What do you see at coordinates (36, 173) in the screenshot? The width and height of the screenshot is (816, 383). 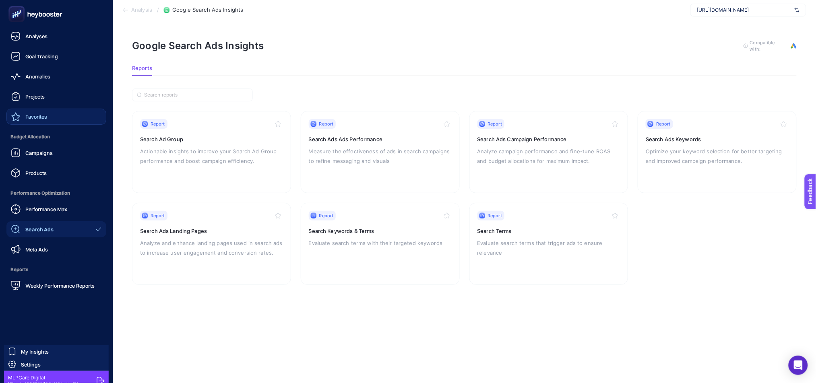 I see `span: Products` at bounding box center [36, 173].